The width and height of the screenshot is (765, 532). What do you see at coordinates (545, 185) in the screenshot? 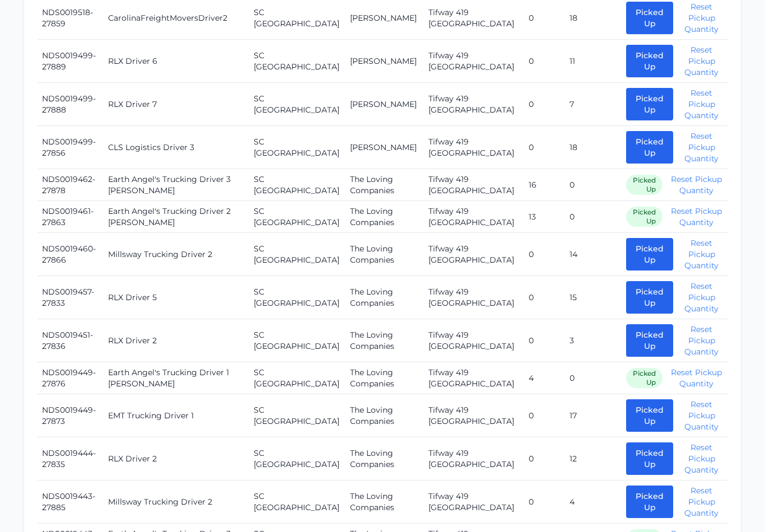
I see `td: 16` at bounding box center [545, 185].